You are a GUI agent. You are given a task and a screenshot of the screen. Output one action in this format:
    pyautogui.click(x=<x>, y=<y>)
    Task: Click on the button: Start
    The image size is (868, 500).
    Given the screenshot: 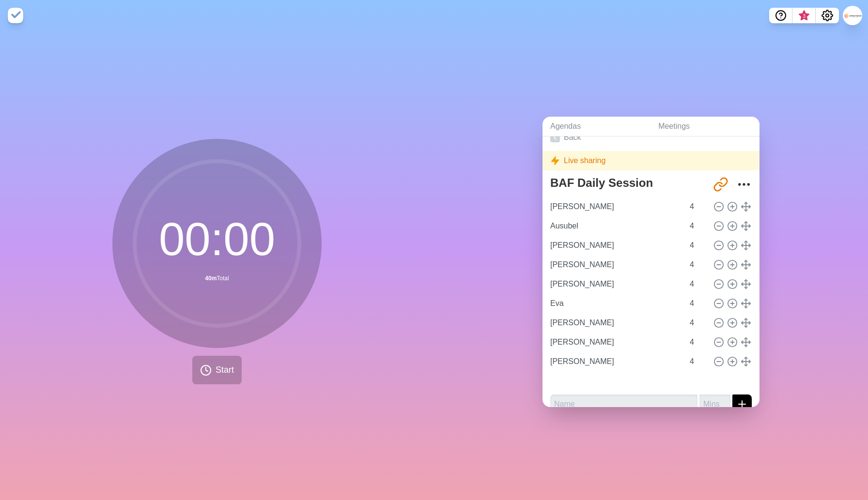 What is the action you would take?
    pyautogui.click(x=217, y=370)
    